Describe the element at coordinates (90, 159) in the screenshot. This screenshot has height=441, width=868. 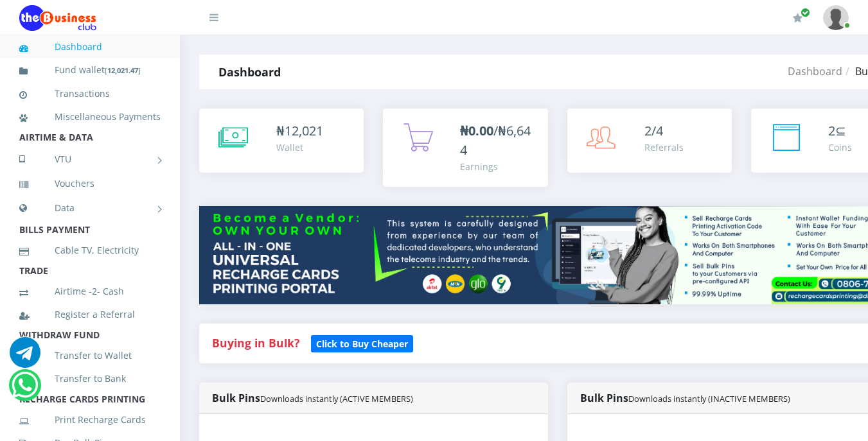
I see `a: VTU` at that location.